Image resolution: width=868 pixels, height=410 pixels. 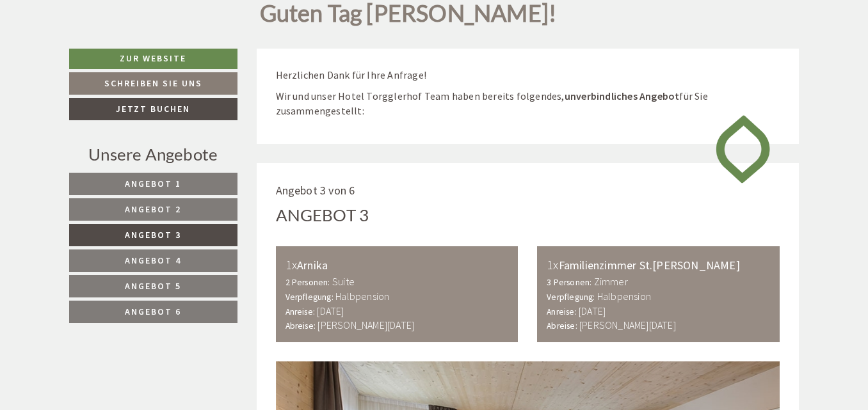 What do you see at coordinates (153, 312) in the screenshot?
I see `span: Angebot 6` at bounding box center [153, 312].